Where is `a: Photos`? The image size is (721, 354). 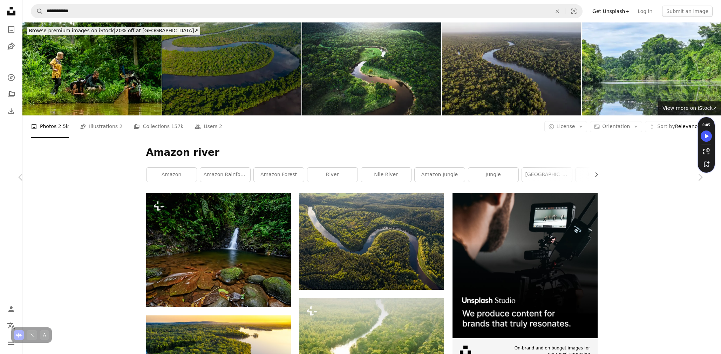
a: Photos is located at coordinates (11, 29).